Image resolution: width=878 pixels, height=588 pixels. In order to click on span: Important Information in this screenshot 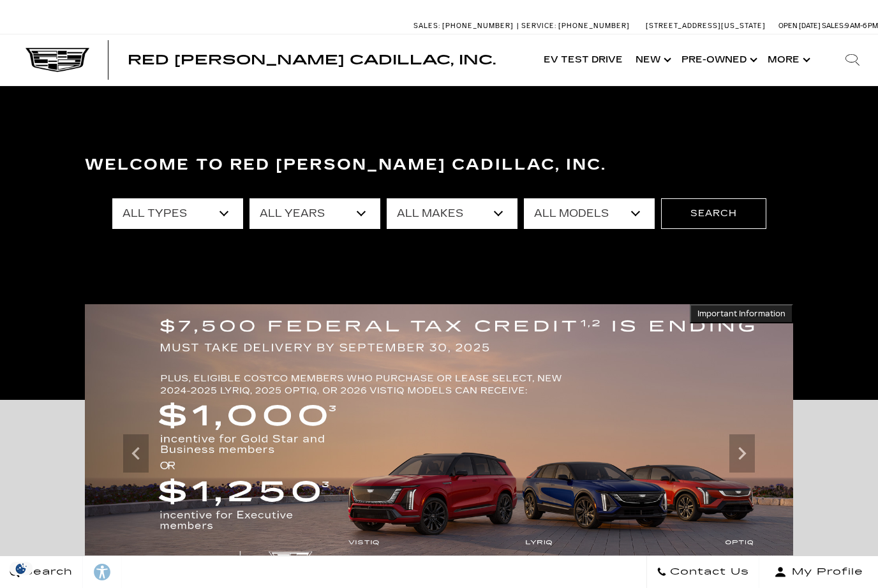, I will do `click(741, 314)`.